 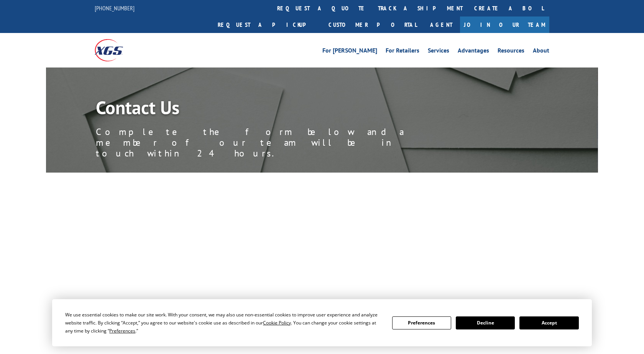 I want to click on button: Preferences, so click(x=422, y=323).